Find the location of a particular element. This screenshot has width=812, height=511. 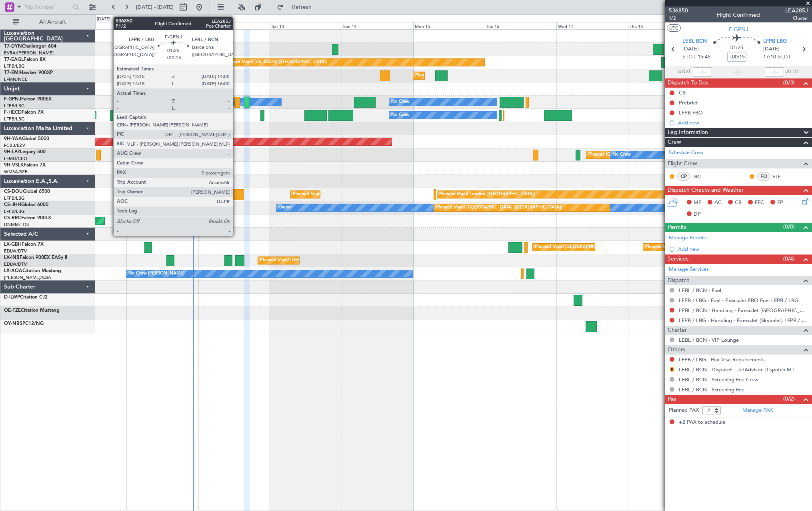

a: 9H-LPZLegacy 500 is located at coordinates (25, 152).